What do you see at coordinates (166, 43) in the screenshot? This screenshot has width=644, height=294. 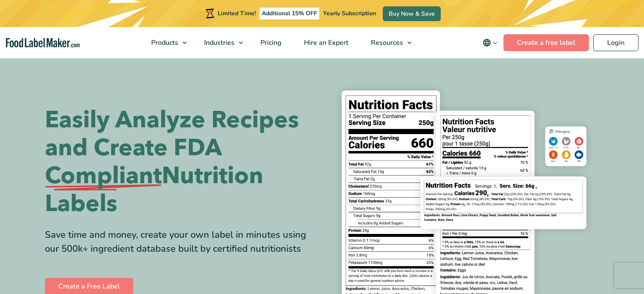 I see `a: Products` at bounding box center [166, 43].